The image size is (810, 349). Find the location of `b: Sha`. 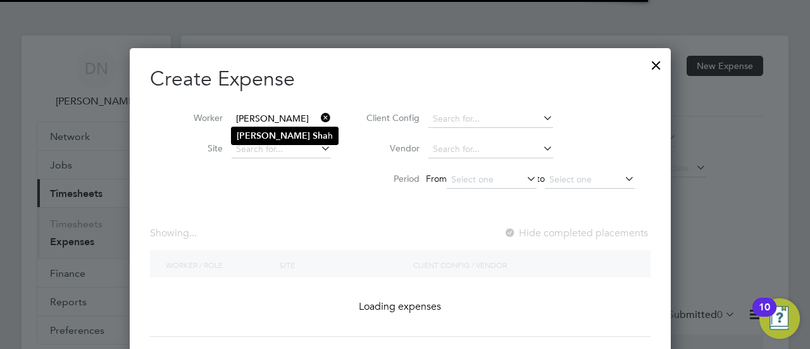

b: Sha is located at coordinates (320, 135).